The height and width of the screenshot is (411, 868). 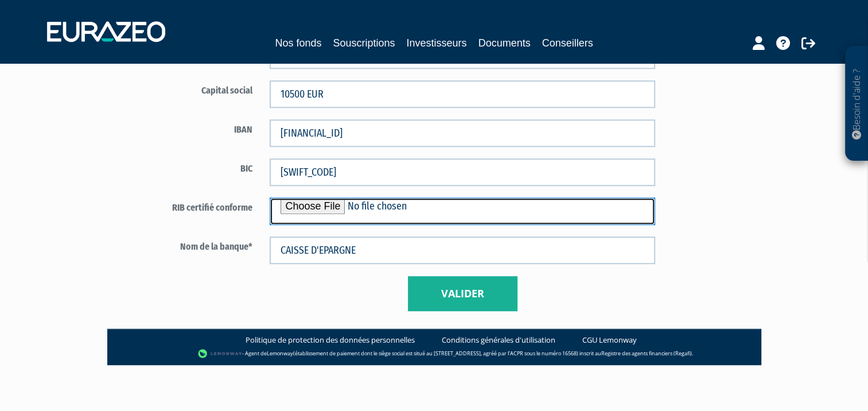 I want to click on label: Capital social, so click(x=194, y=89).